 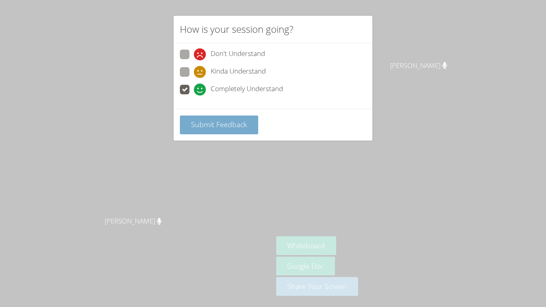 What do you see at coordinates (238, 72) in the screenshot?
I see `span: Kinda Understand` at bounding box center [238, 72].